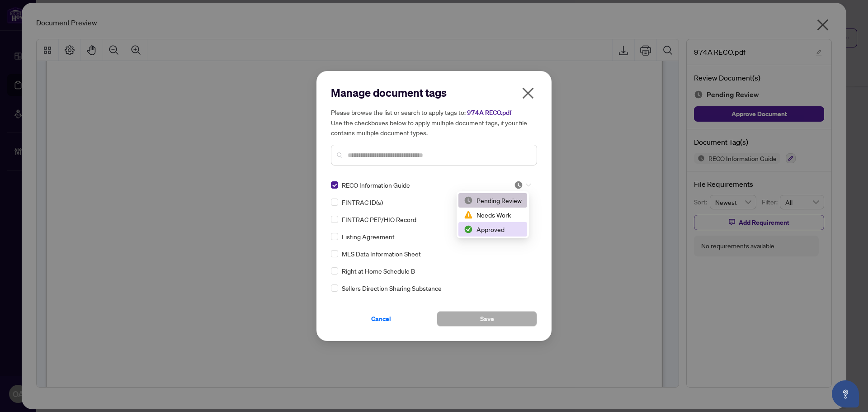  What do you see at coordinates (379, 219) in the screenshot?
I see `span: FINTRAC PEP/HIO Record` at bounding box center [379, 219].